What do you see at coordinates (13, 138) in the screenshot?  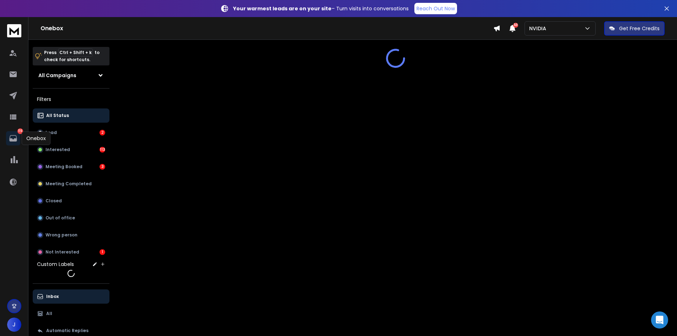 I see `a: 119` at bounding box center [13, 138].